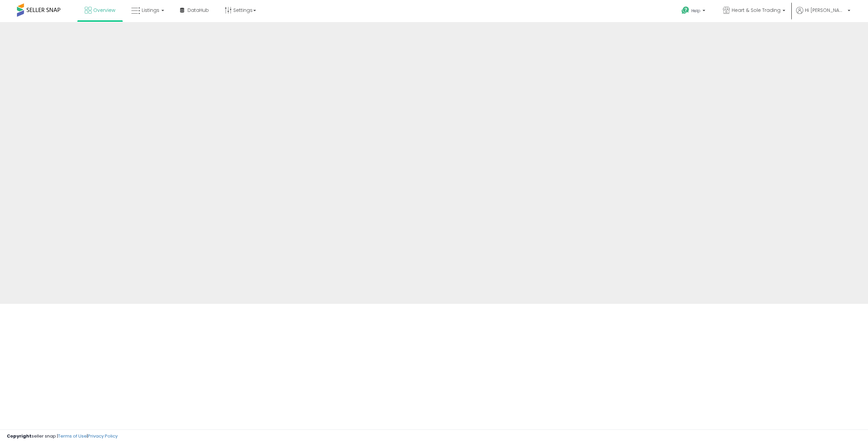 This screenshot has width=868, height=443. What do you see at coordinates (696, 10) in the screenshot?
I see `span: Help` at bounding box center [696, 10].